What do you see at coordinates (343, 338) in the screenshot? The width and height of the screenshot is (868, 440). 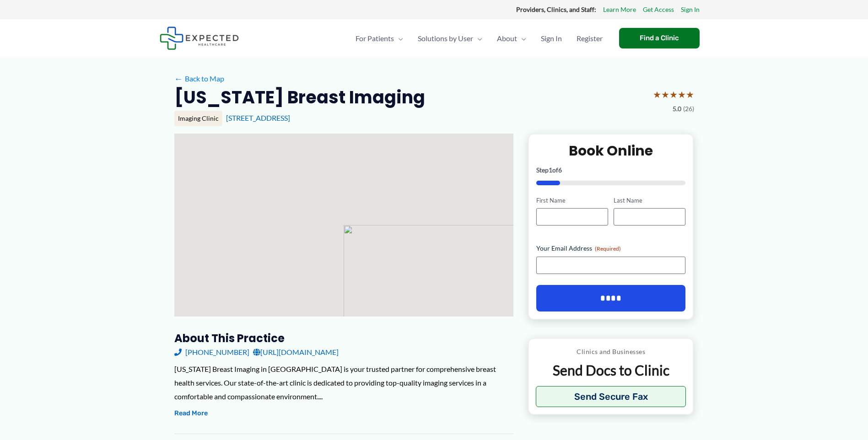 I see `h3: About this practice` at bounding box center [343, 338].